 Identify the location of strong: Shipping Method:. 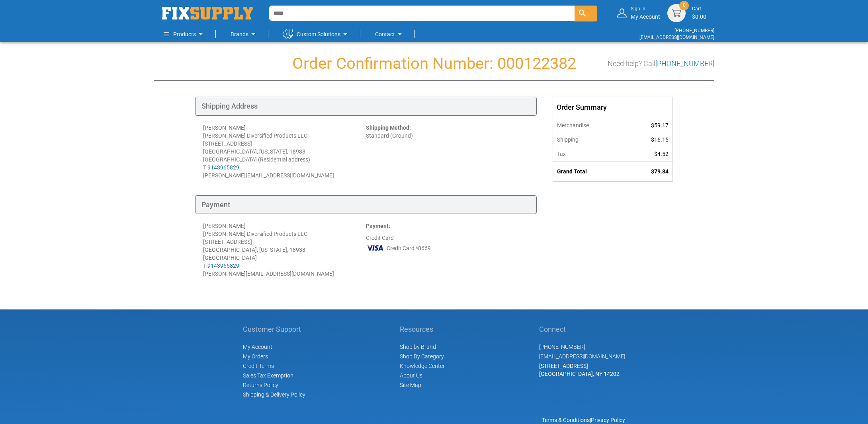
(388, 128).